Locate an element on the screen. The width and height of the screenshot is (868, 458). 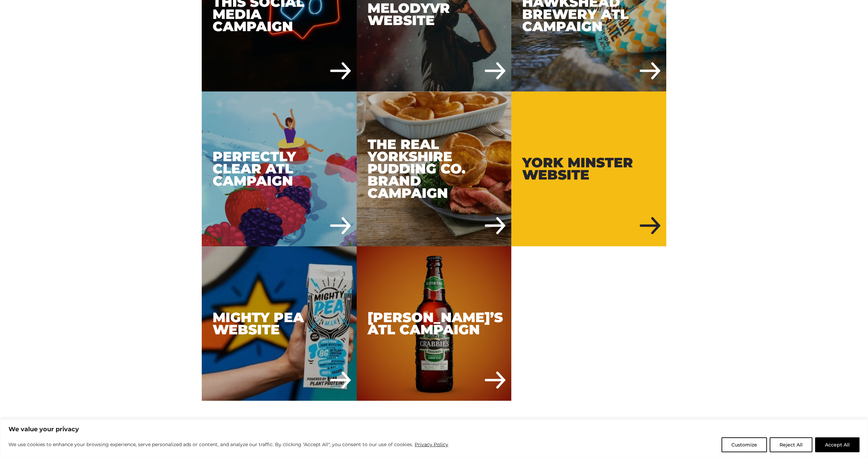
p: We value your privacy is located at coordinates (434, 430).